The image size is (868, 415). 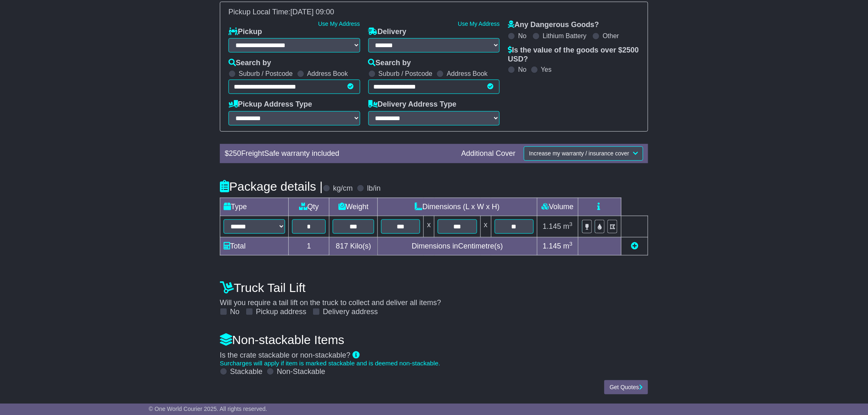 What do you see at coordinates (434, 287) in the screenshot?
I see `h4: Truck Tail Lift` at bounding box center [434, 287].